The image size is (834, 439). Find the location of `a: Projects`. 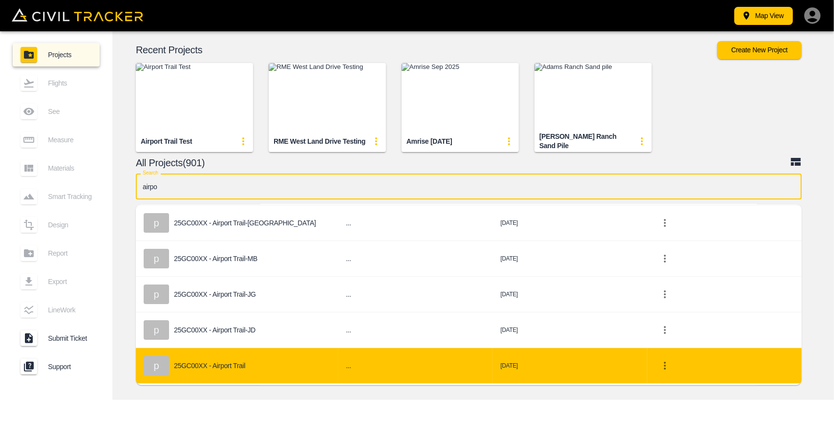

a: Projects is located at coordinates (56, 55).